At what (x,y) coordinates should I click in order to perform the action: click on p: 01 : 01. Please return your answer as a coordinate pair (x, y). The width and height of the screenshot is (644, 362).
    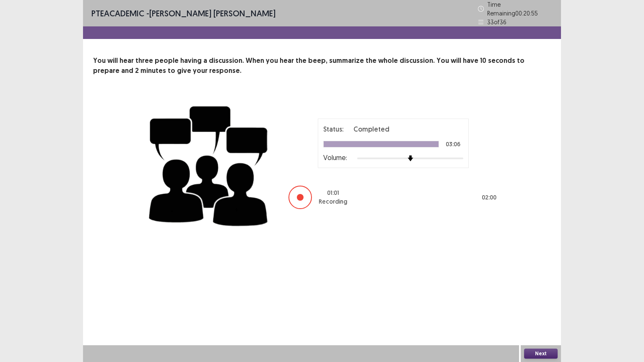
    Looking at the image, I should click on (333, 192).